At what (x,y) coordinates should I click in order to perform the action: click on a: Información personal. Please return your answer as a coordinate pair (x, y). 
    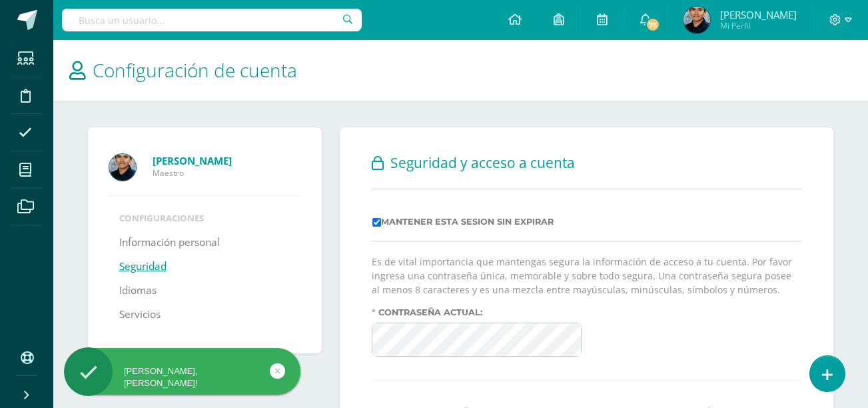
    Looking at the image, I should click on (170, 243).